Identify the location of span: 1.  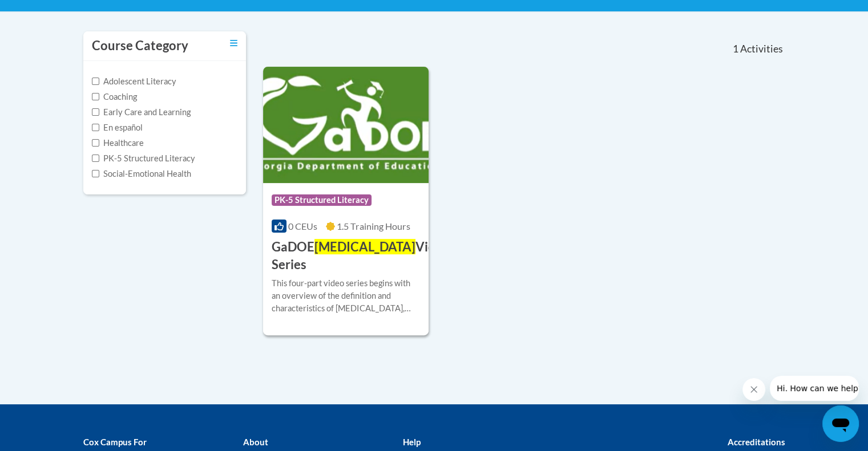
(735, 49).